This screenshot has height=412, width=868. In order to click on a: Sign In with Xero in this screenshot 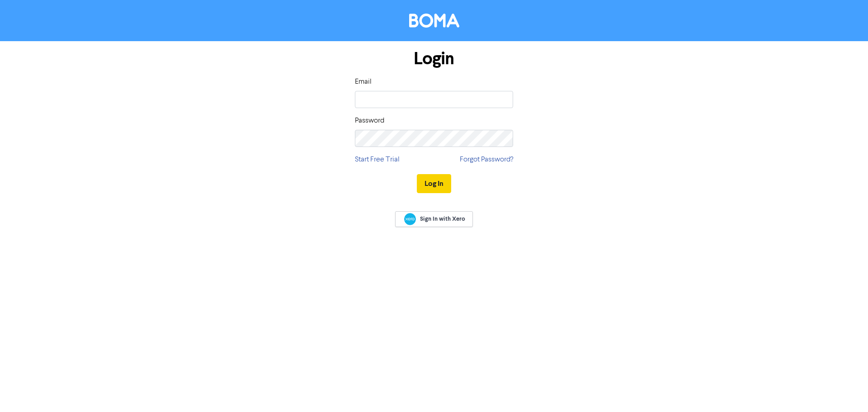, I will do `click(434, 218)`.